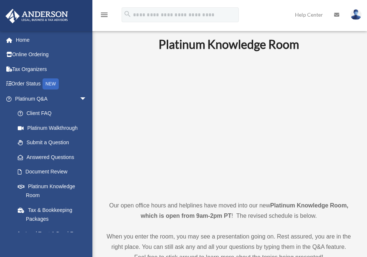 This screenshot has width=367, height=257. Describe the element at coordinates (54, 172) in the screenshot. I see `a: Document Review` at that location.